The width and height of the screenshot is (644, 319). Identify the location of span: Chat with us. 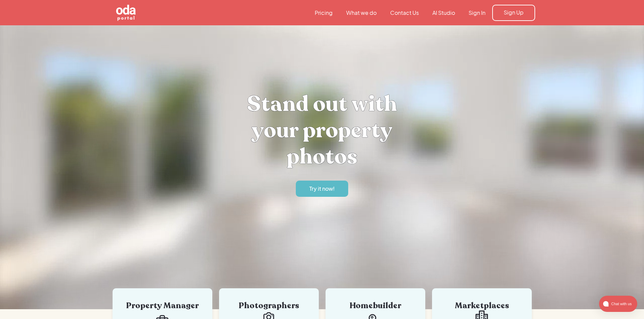
(621, 304).